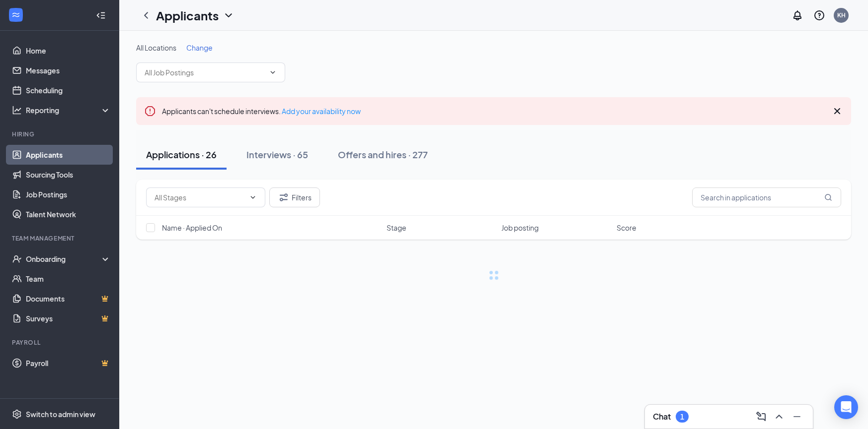  I want to click on svg: Cross, so click(837, 111).